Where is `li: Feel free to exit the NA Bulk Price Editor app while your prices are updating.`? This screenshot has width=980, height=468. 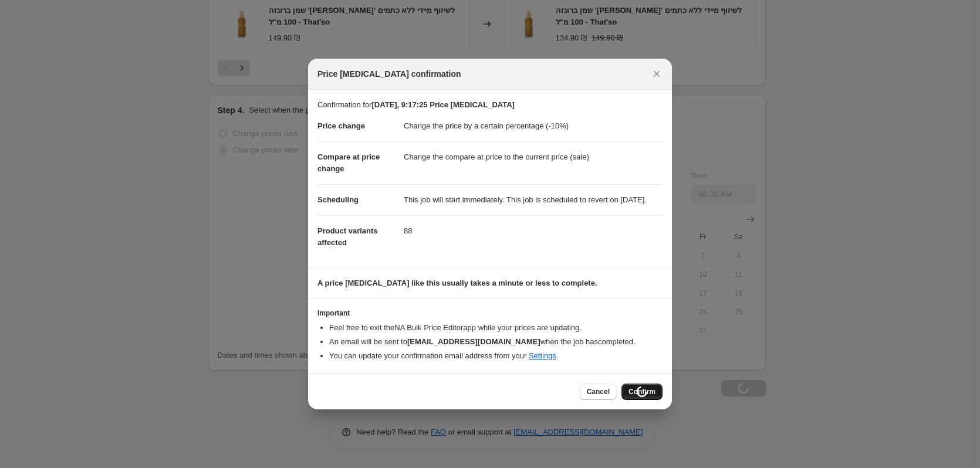 li: Feel free to exit the NA Bulk Price Editor app while your prices are updating. is located at coordinates (496, 328).